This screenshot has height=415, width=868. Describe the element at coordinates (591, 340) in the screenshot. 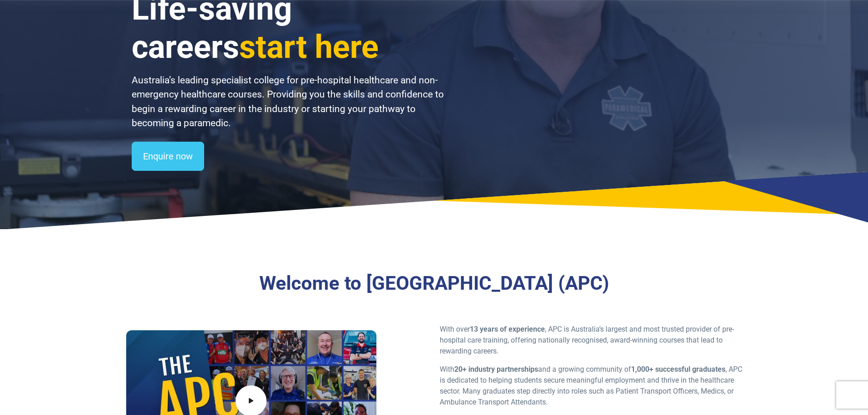

I see `p: With over , APC is Australia’s largest and most trusted provider of pre-hospital care training, o...` at that location.